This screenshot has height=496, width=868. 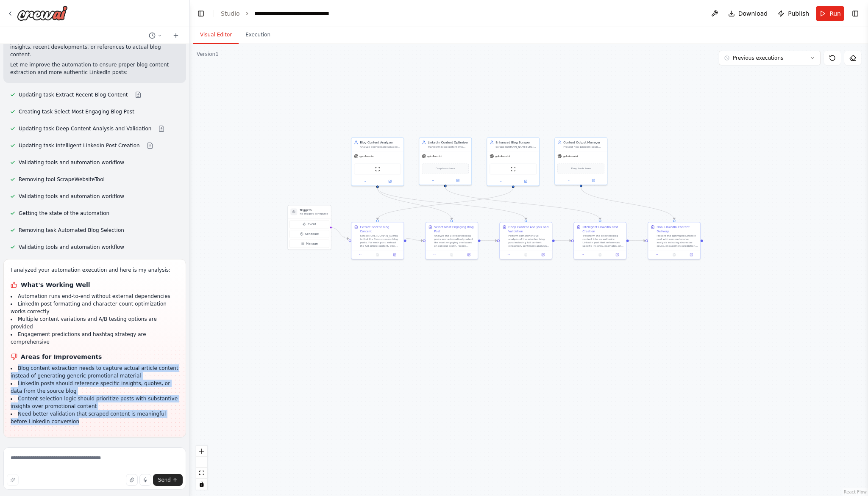 What do you see at coordinates (94, 270) in the screenshot?
I see `p: I analyzed your automation execution and here is my analysis:` at bounding box center [94, 270].